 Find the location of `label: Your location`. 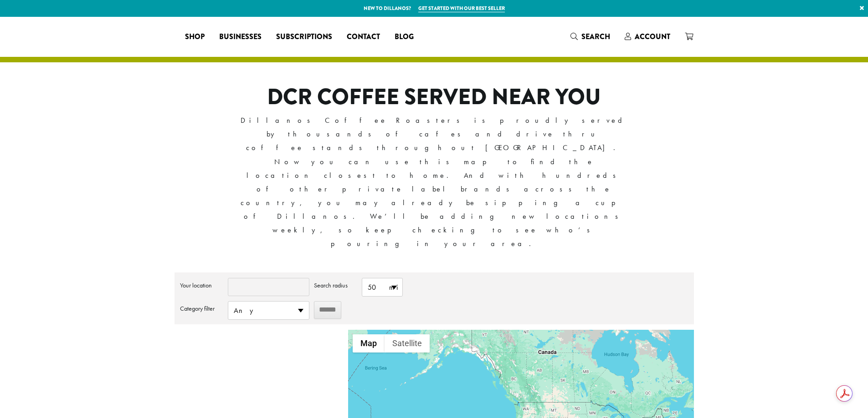

label: Your location is located at coordinates (202, 286).